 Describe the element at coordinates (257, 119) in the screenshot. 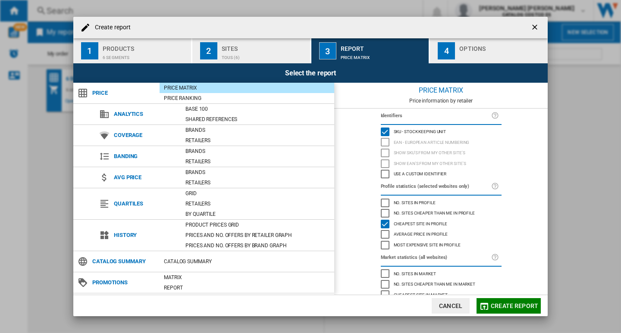

I see `div: Shared references` at that location.